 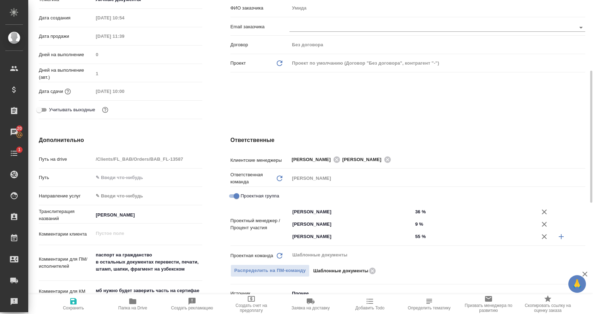 I want to click on p: Дата сдачи, so click(x=51, y=91).